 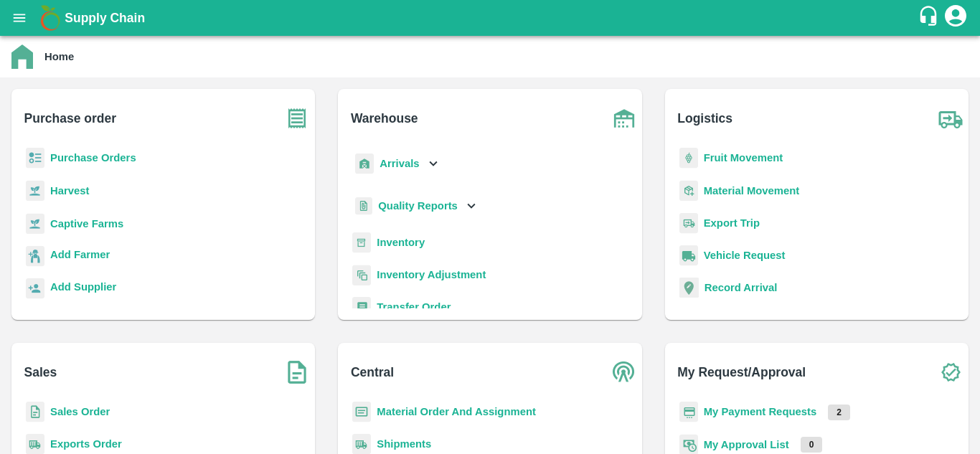 What do you see at coordinates (732, 223) in the screenshot?
I see `b: Export Trip` at bounding box center [732, 223].